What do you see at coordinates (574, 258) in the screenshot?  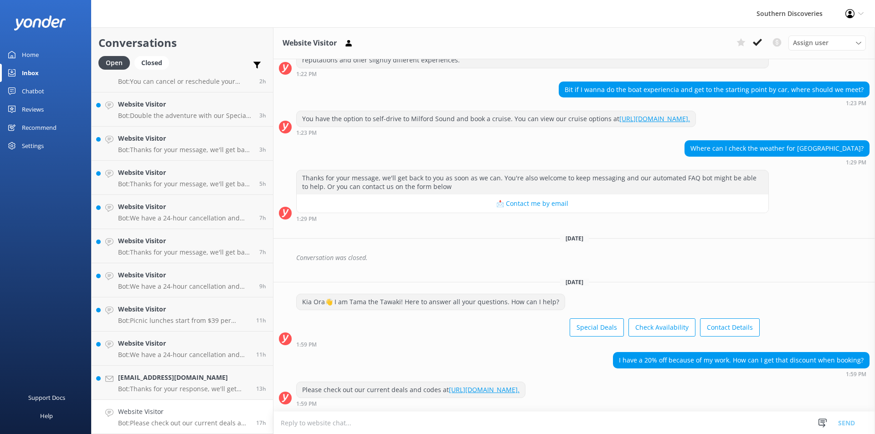 I see `div: 2025-10-07T01:02:15.743` at bounding box center [574, 258].